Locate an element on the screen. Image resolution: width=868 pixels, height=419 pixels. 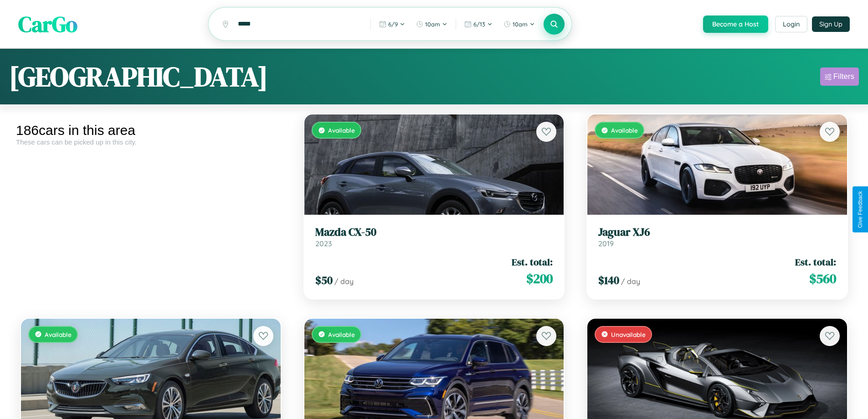
span: Unavailable is located at coordinates (628, 334).